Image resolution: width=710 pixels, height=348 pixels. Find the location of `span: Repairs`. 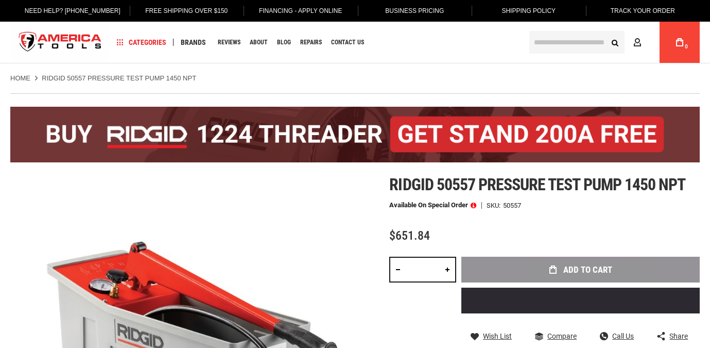

span: Repairs is located at coordinates (311, 42).